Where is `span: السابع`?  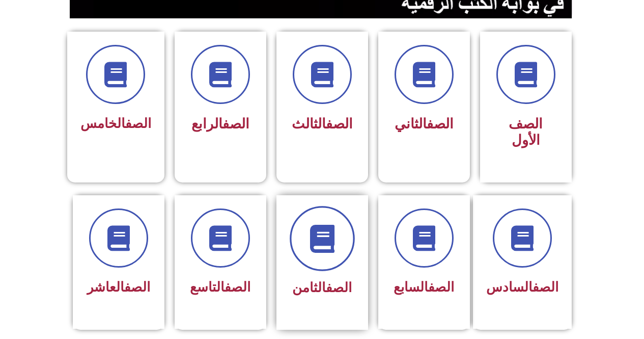 span: السابع is located at coordinates (424, 287).